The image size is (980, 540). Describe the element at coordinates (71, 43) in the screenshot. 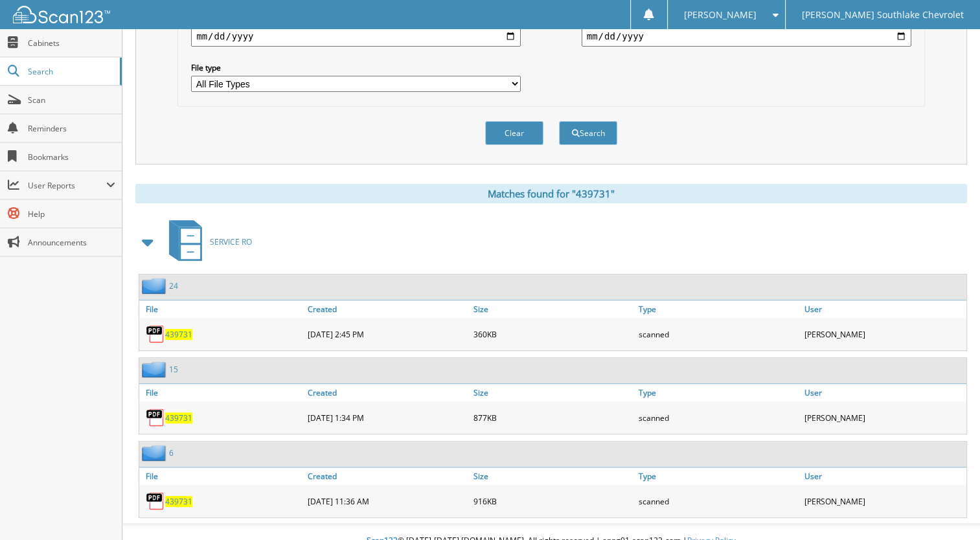

I see `span: Cabinets` at that location.